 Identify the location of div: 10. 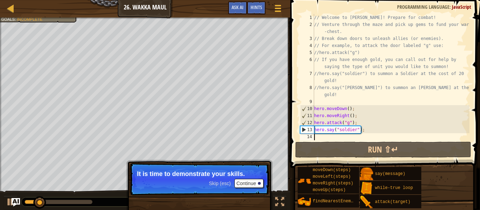
(307, 109).